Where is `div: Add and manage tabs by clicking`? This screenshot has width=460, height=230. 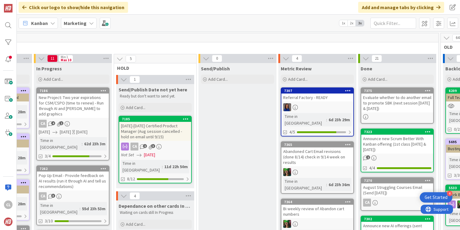
div: Add and manage tabs by clicking is located at coordinates (401, 7).